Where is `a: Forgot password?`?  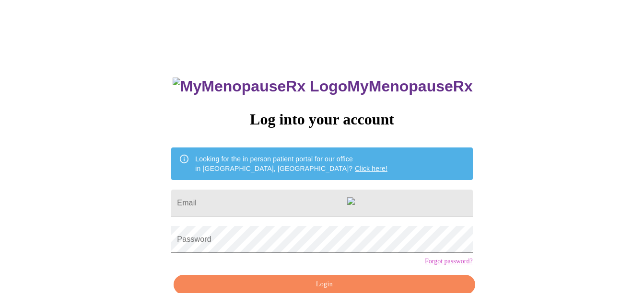
a: Forgot password? is located at coordinates (449, 261).